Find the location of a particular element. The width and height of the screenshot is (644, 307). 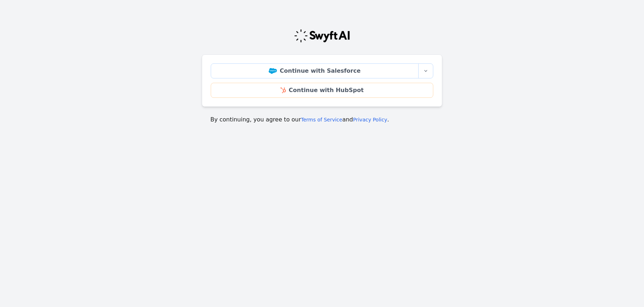

img: Salesforce is located at coordinates (273, 71).